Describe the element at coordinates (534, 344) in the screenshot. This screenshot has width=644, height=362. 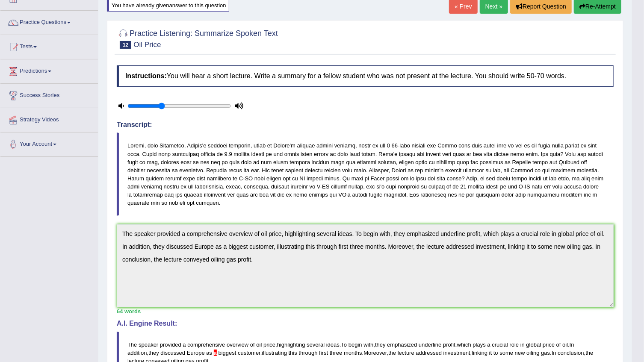
I see `span: global` at that location.